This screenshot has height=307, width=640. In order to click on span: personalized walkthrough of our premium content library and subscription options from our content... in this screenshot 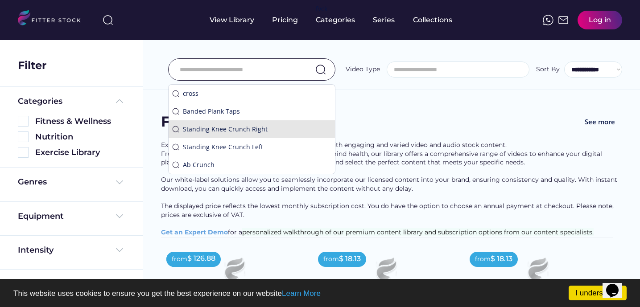, I will do `click(418, 232)`.